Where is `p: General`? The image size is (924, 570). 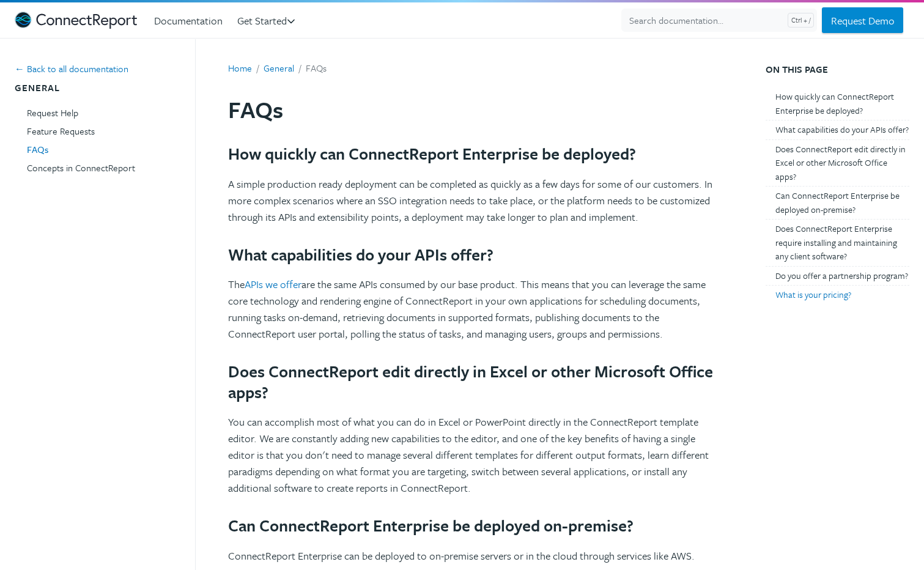
p: General is located at coordinates (105, 87).